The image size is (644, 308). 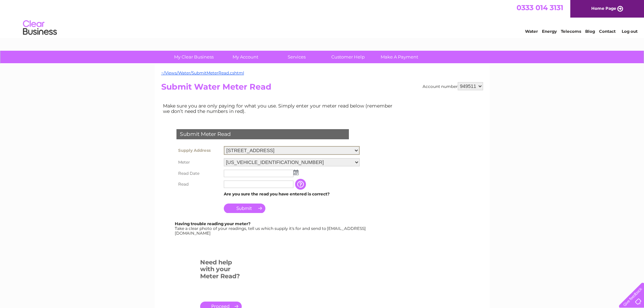 I want to click on input: Submit, so click(x=244, y=208).